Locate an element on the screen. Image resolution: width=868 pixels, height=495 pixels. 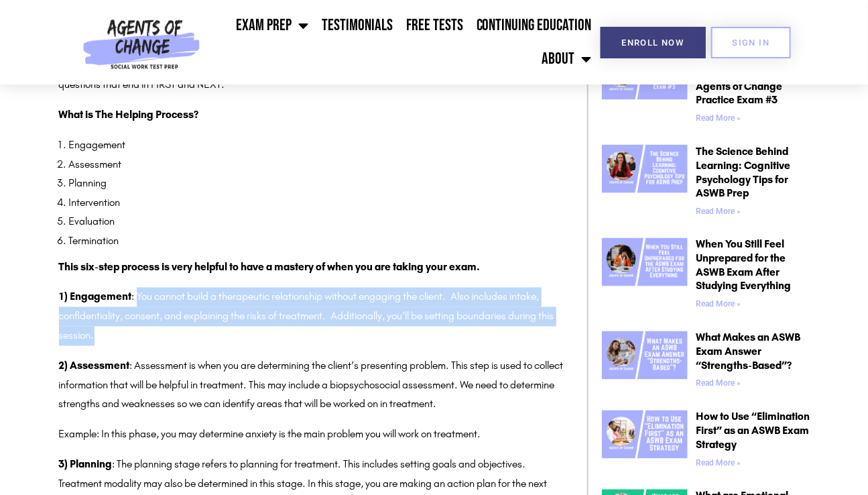
strong: This six-step process is very helpful to have a mastery of when you are taking your exam. is located at coordinates (269, 267).